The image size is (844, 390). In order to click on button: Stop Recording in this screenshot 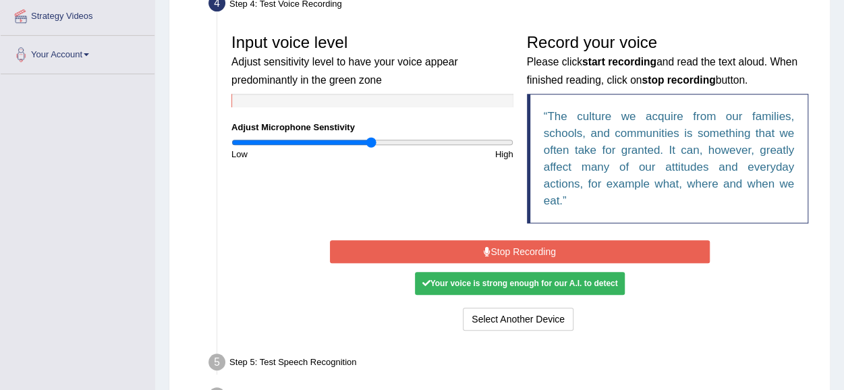, I will do `click(519, 252)`.